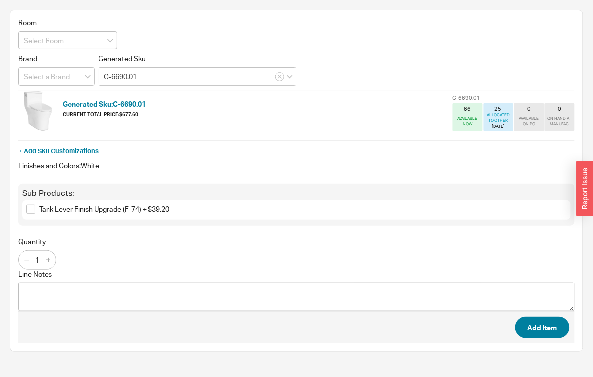 This screenshot has width=593, height=377. Describe the element at coordinates (297, 297) in the screenshot. I see `textarea: Line Notes` at that location.